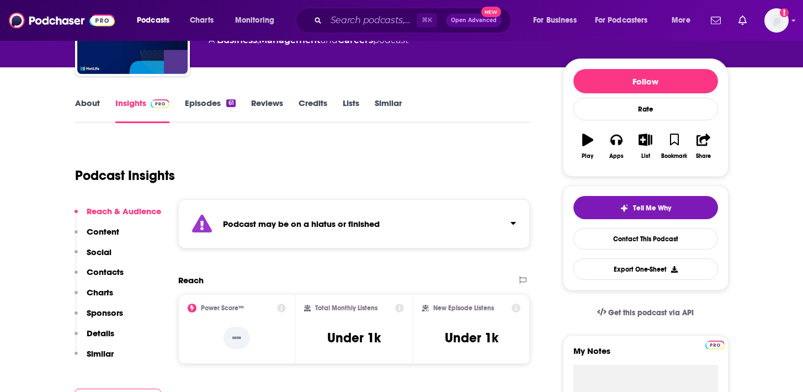  Describe the element at coordinates (645, 146) in the screenshot. I see `button: List` at that location.